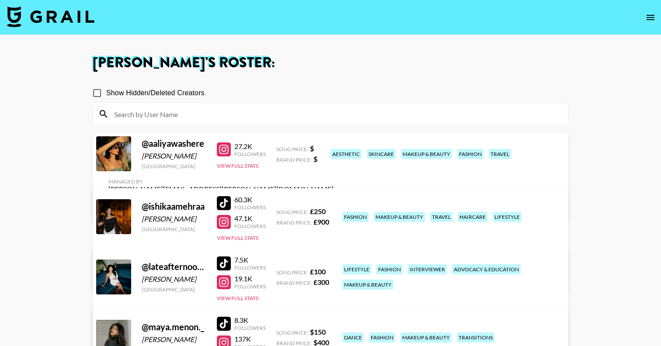 The width and height of the screenshot is (661, 346). I want to click on div: 60.3K, so click(250, 200).